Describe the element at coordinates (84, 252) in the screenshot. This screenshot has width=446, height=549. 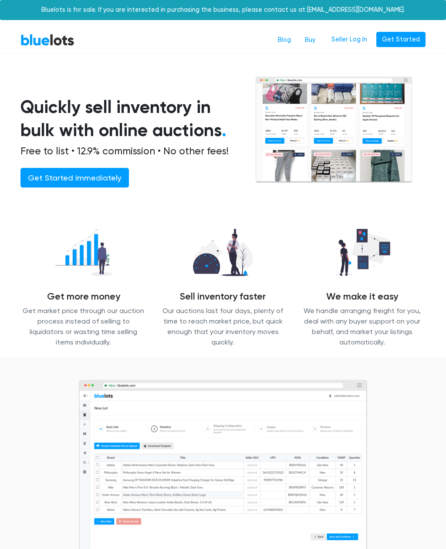
I see `img: recover_more-49f15717009a7689fa30a53869d6e2571c06f7df1acb54a68b0676dd95821868.png` at that location.